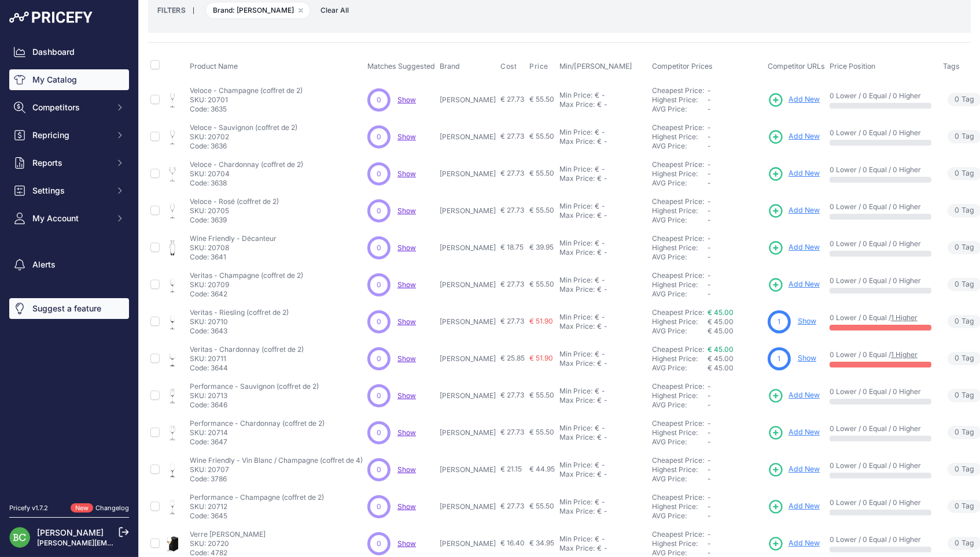  What do you see at coordinates (257, 424) in the screenshot?
I see `p: Performance - Chardonnay (coffret de 2)` at bounding box center [257, 424].